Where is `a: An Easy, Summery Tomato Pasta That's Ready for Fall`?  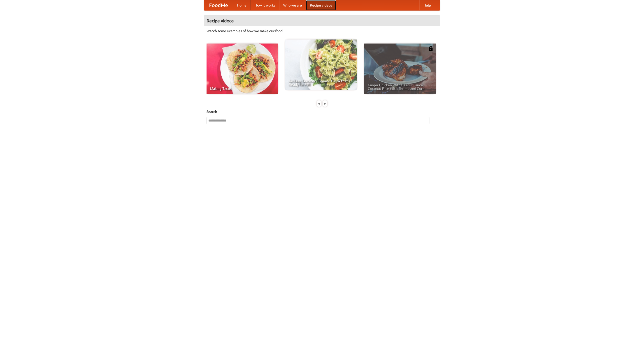 a: An Easy, Summery Tomato Pasta That's Ready for Fall is located at coordinates (321, 64).